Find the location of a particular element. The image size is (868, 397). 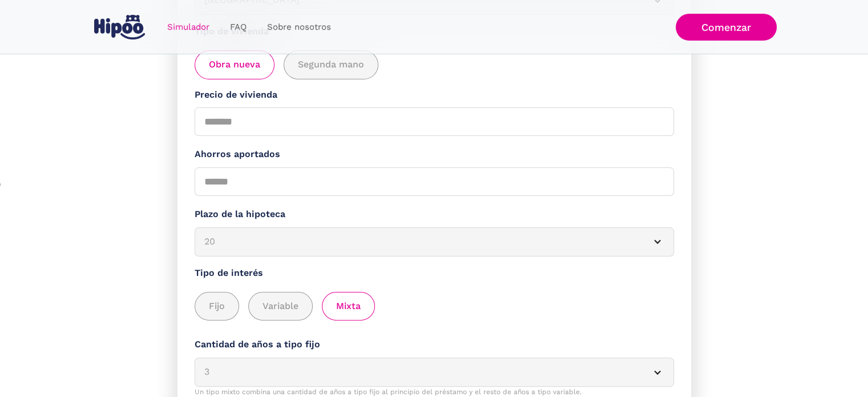

label: Cantidad de años a tipo fijo is located at coordinates (434, 345).